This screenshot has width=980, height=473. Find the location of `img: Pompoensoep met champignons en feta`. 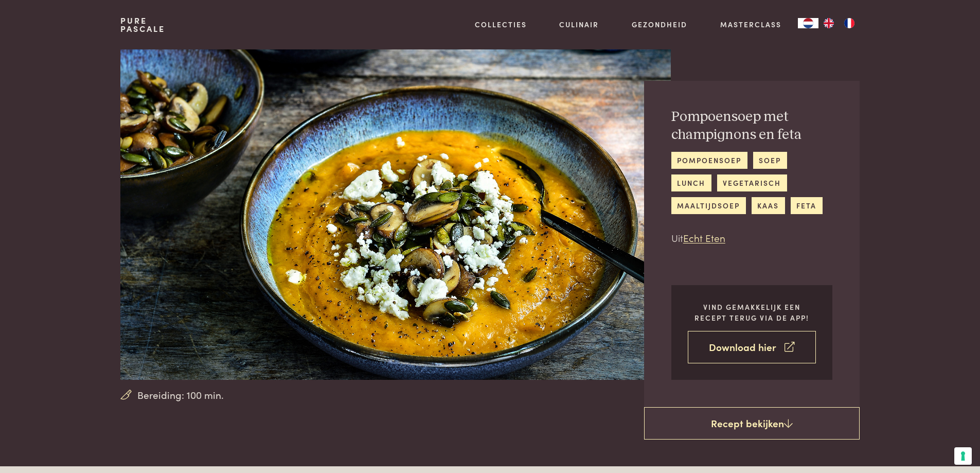

img: Pompoensoep met champignons en feta is located at coordinates (395, 215).